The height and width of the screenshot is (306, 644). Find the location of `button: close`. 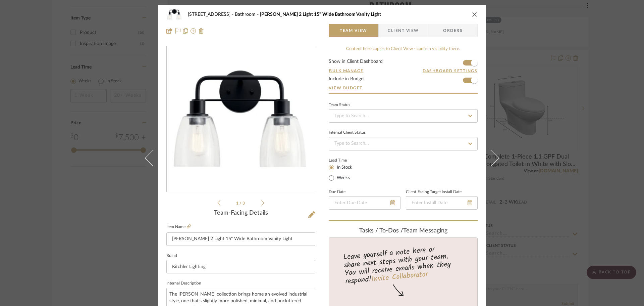

button: close is located at coordinates (474, 15).